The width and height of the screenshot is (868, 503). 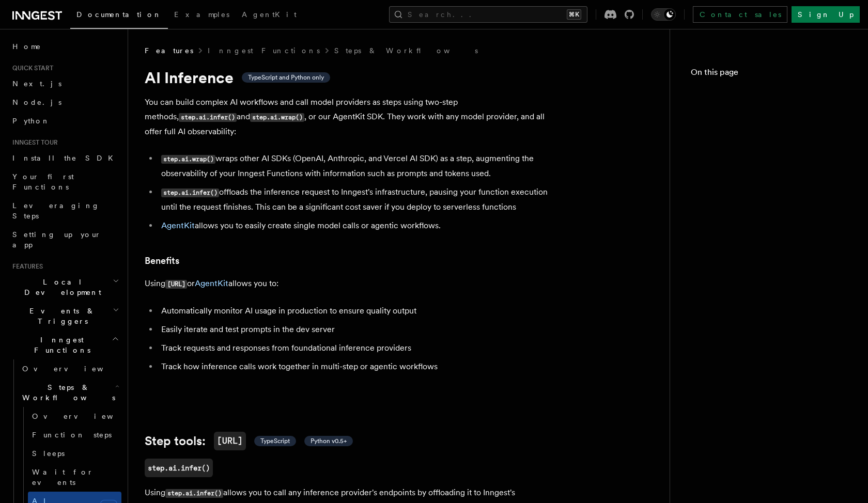 What do you see at coordinates (64, 158) in the screenshot?
I see `a: Install the SDK` at bounding box center [64, 158].